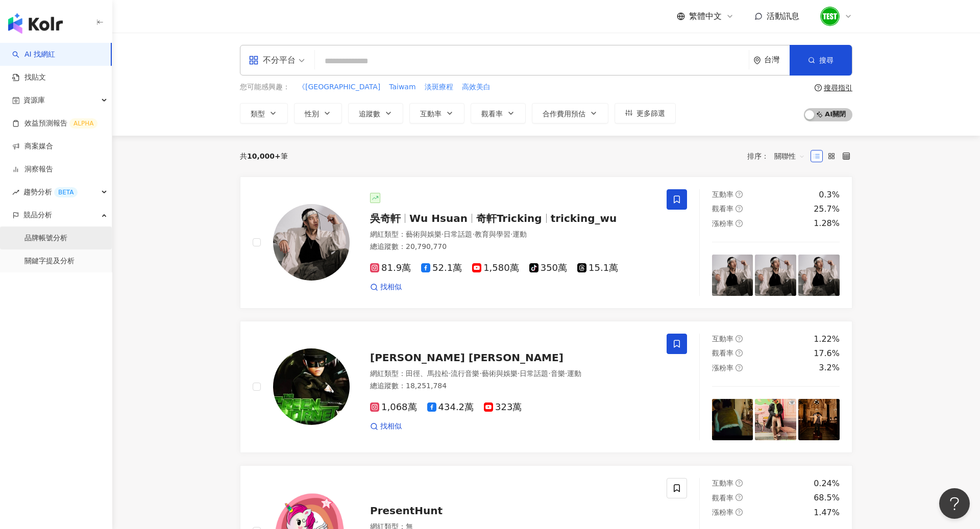 The image size is (980, 529). I want to click on span: 漲粉率, so click(723, 512).